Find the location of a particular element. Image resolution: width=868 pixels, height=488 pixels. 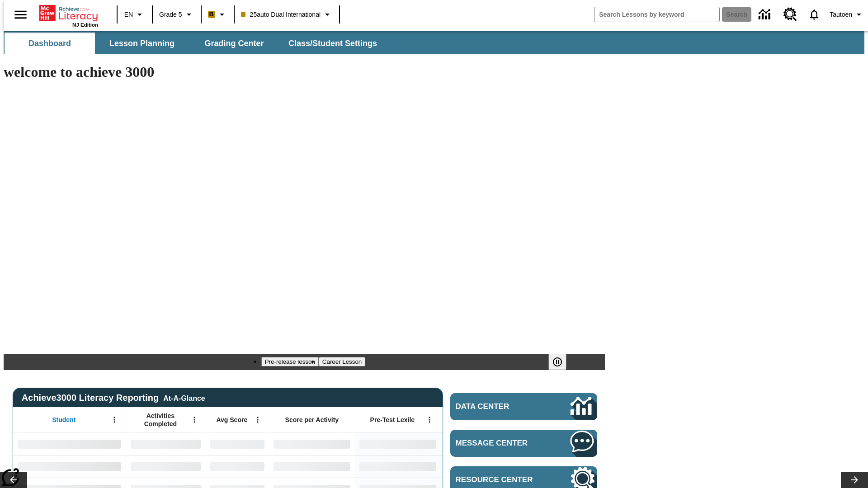

button: Slide 2 Career Lesson is located at coordinates (342, 361).